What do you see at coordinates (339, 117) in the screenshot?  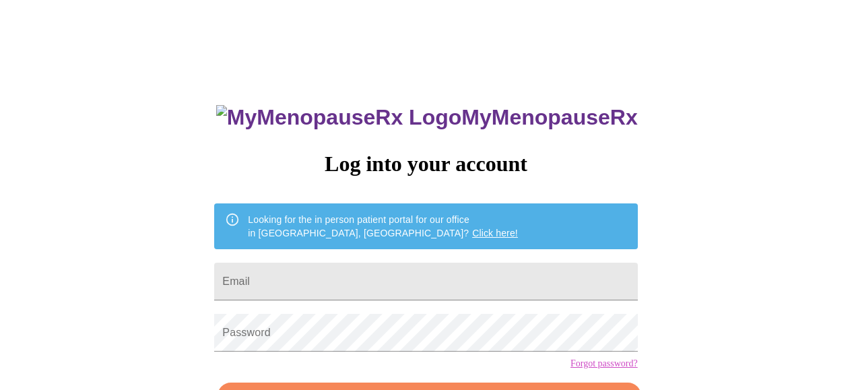 I see `img: MyMenopauseRx Logo` at bounding box center [339, 117].